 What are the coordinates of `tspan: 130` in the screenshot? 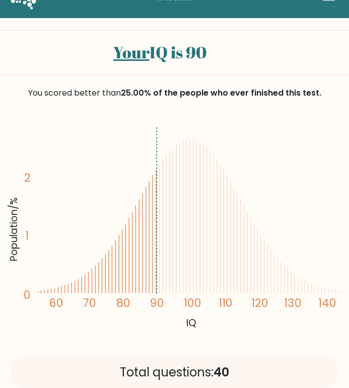 It's located at (292, 303).